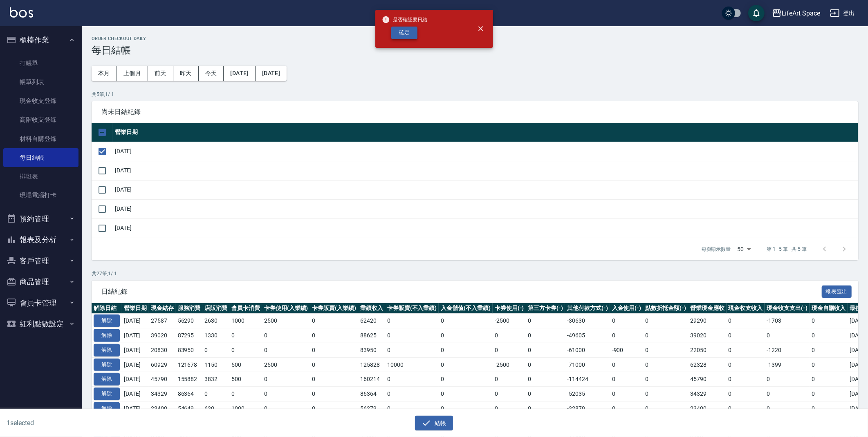 The width and height of the screenshot is (868, 437). What do you see at coordinates (41, 240) in the screenshot?
I see `button: 報表及分析` at bounding box center [41, 240].